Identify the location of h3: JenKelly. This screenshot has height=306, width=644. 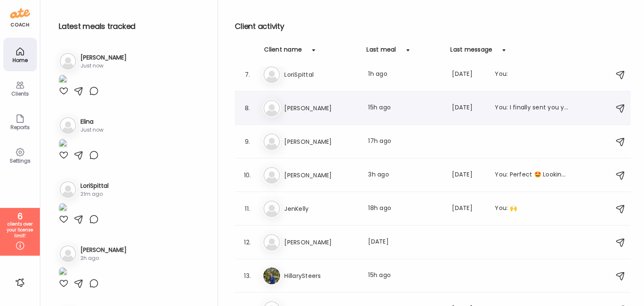
(321, 209).